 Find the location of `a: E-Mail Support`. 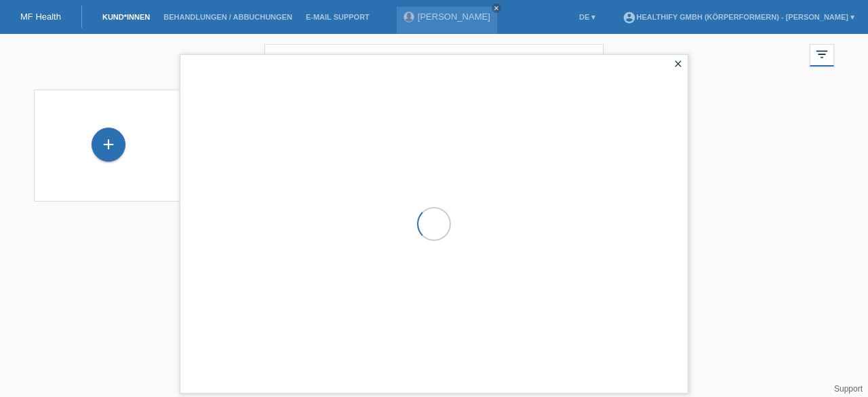

a: E-Mail Support is located at coordinates (338, 17).